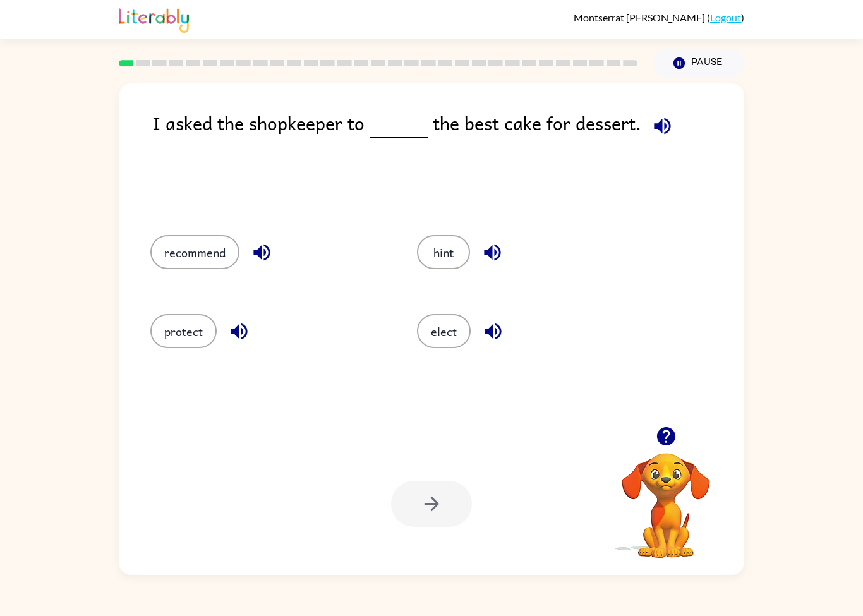 The image size is (863, 616). What do you see at coordinates (726, 17) in the screenshot?
I see `a: Logout` at bounding box center [726, 17].